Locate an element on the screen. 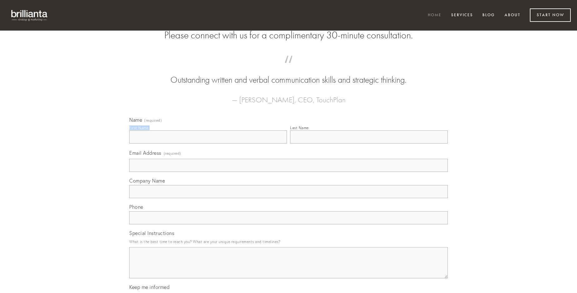 This screenshot has height=293, width=577. div: First Name is located at coordinates (139, 128).